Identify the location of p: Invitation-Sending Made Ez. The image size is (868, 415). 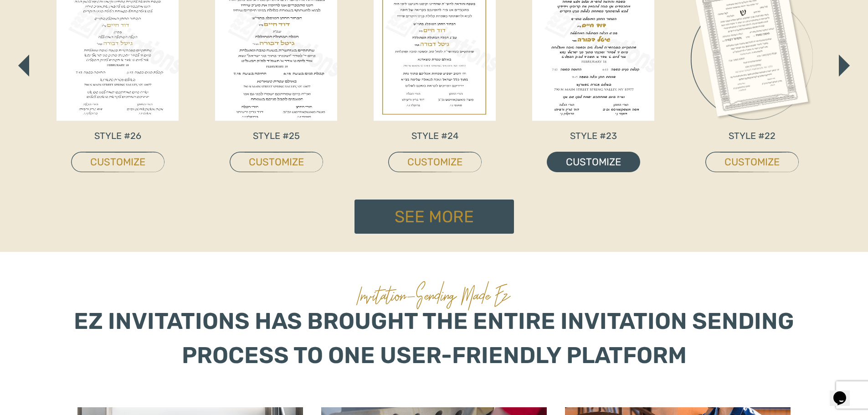
(434, 294).